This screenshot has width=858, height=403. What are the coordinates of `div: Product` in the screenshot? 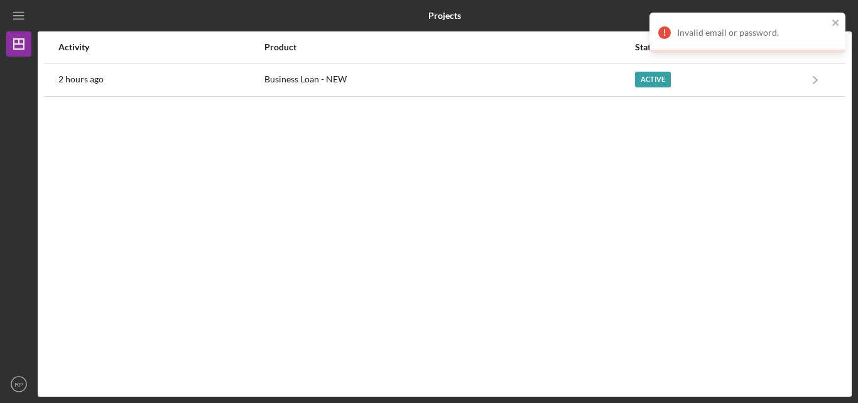 It's located at (449, 47).